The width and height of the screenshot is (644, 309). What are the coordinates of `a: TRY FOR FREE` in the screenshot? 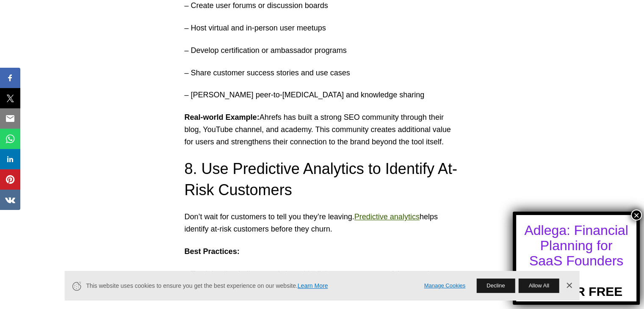 It's located at (576, 285).